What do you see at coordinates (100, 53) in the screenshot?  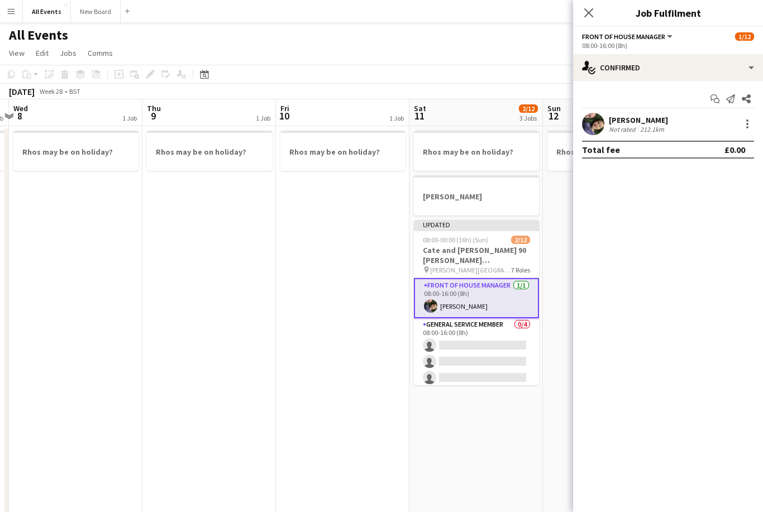 I see `span: Comms` at bounding box center [100, 53].